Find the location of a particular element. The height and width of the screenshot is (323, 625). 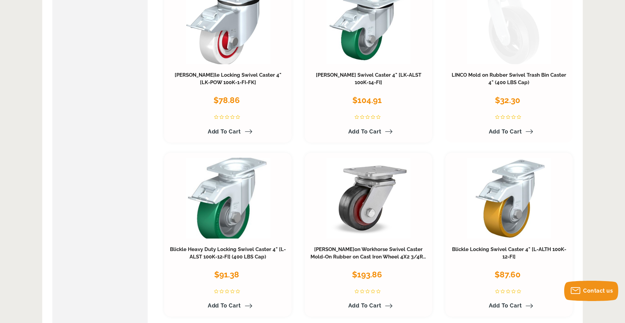

button: Contact us is located at coordinates (591, 291).